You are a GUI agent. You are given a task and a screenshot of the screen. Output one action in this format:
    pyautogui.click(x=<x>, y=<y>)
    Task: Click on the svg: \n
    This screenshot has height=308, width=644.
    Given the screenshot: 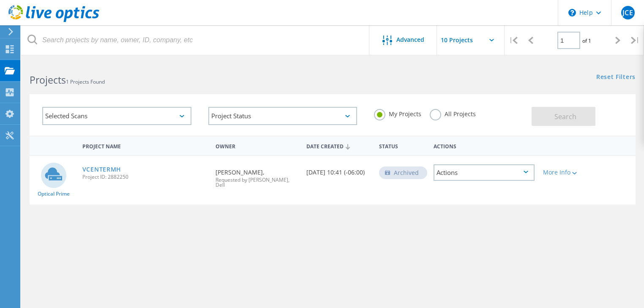 What is the action you would take?
    pyautogui.click(x=572, y=13)
    